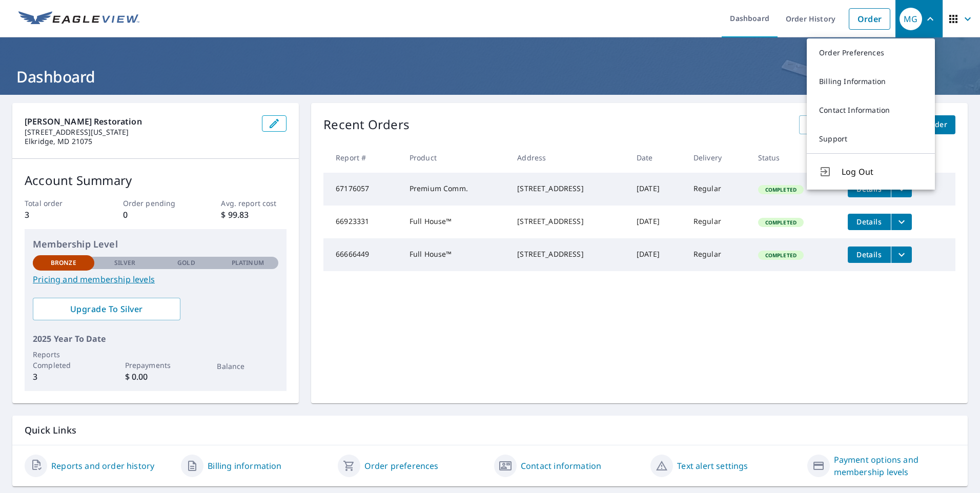  I want to click on span: Log Out, so click(882, 171).